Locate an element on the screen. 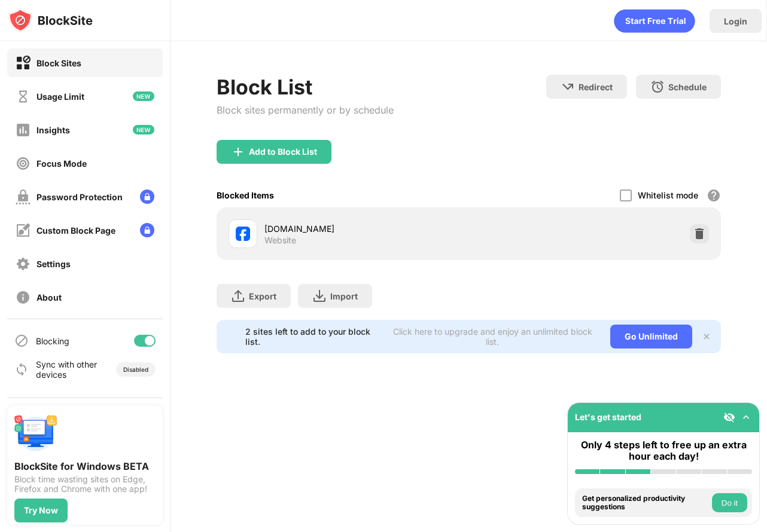 This screenshot has width=767, height=532. img: insights-off.svg is located at coordinates (23, 130).